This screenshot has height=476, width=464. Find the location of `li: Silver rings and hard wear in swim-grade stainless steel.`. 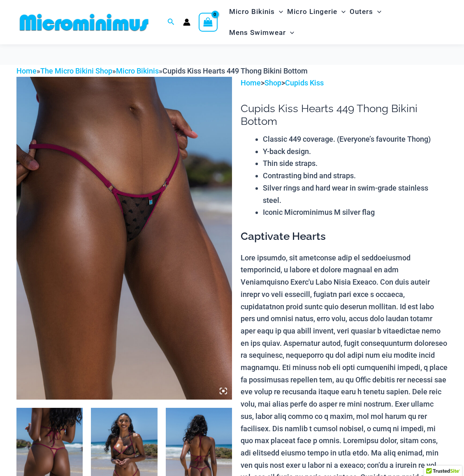

li: Silver rings and hard wear in swim-grade stainless steel. is located at coordinates (355, 194).